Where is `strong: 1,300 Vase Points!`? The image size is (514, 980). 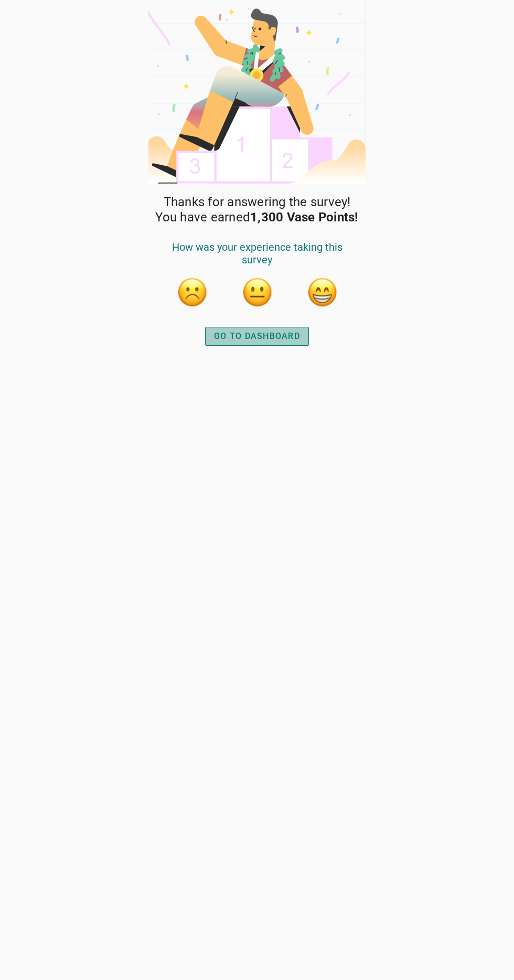
strong: 1,300 Vase Points! is located at coordinates (305, 217).